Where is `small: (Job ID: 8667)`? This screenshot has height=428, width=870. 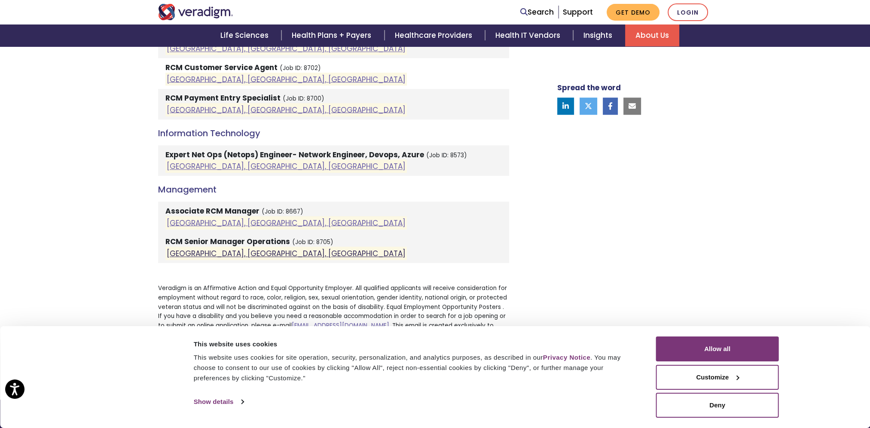 small: (Job ID: 8667) is located at coordinates (282, 211).